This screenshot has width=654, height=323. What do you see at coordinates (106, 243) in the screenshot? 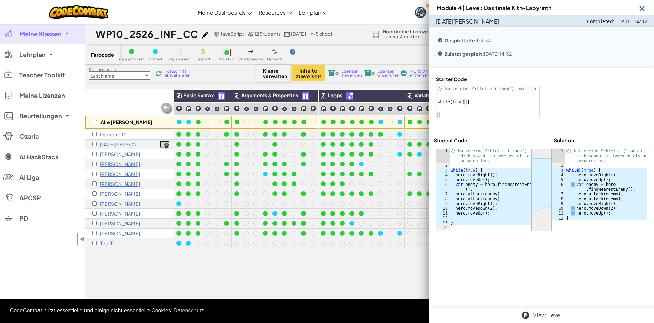
I see `p: Test T` at bounding box center [106, 243].